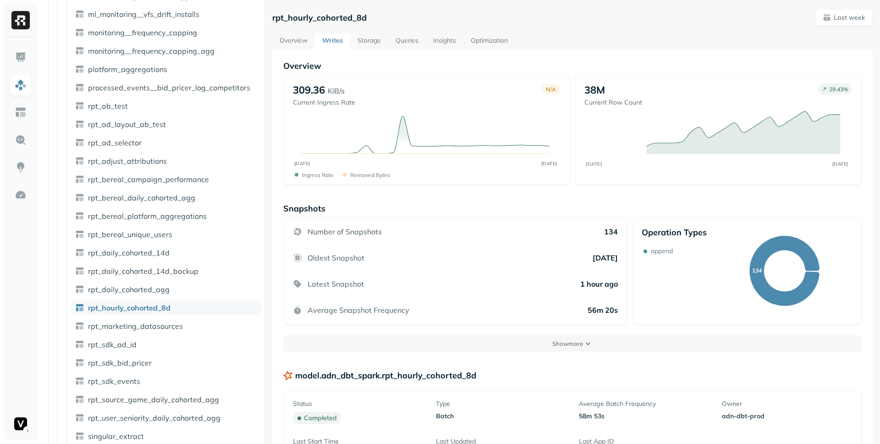 The width and height of the screenshot is (880, 444). Describe the element at coordinates (293, 41) in the screenshot. I see `a: Overview` at that location.